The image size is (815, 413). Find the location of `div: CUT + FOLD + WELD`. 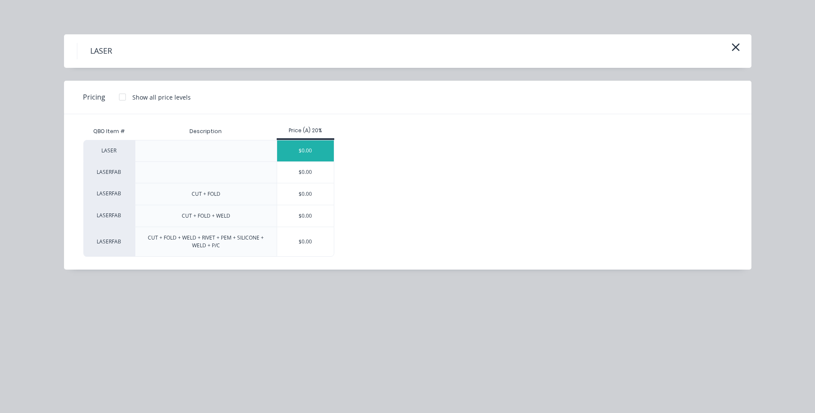

div: CUT + FOLD + WELD is located at coordinates (206, 216).